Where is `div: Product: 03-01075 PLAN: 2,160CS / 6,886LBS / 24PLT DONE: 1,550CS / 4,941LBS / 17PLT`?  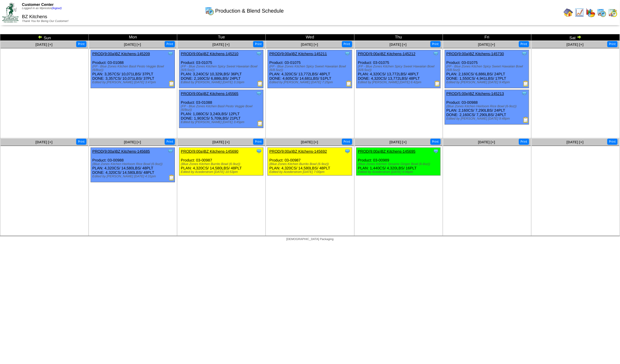
div: Product: 03-01075 PLAN: 2,160CS / 6,886LBS / 24PLT DONE: 1,550CS / 4,941LBS / 17PLT is located at coordinates (487, 69).